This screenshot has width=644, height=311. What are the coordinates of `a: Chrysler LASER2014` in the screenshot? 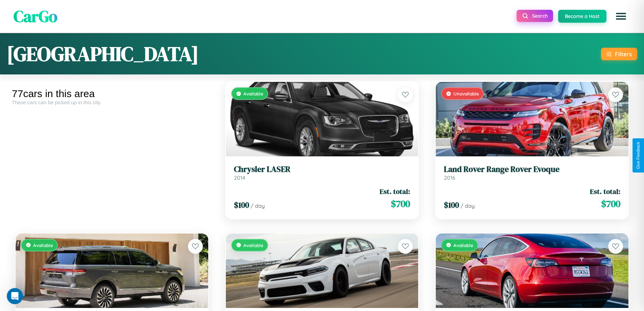 It's located at (322, 173).